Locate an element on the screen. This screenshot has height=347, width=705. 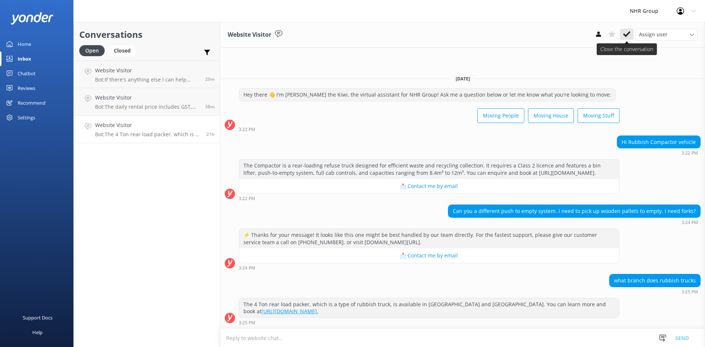
div: Support Docs is located at coordinates (37, 318).